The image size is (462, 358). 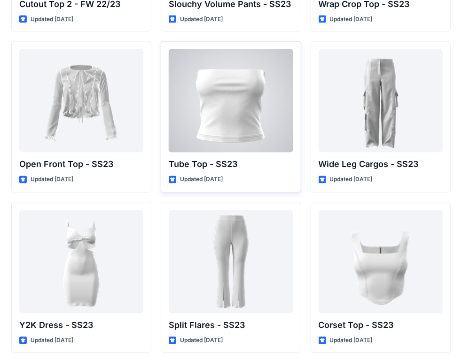 I want to click on a: Corset Top - SS23, so click(x=381, y=262).